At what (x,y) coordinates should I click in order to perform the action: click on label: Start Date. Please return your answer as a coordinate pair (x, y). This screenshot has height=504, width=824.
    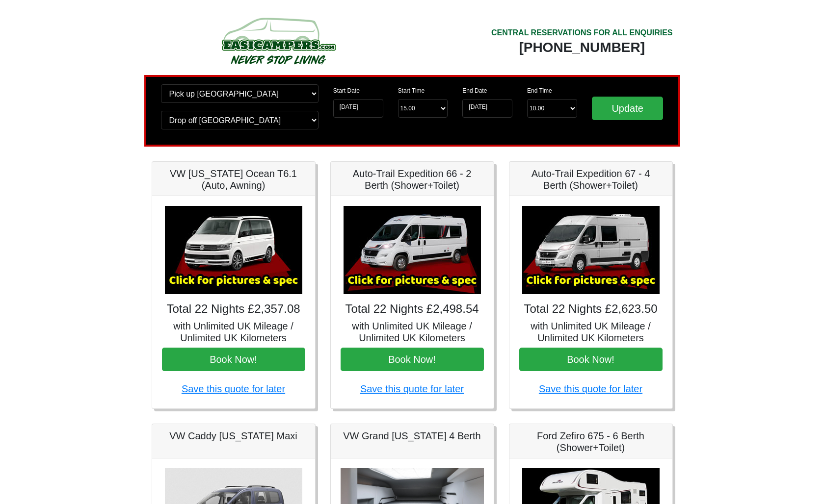
    Looking at the image, I should click on (347, 91).